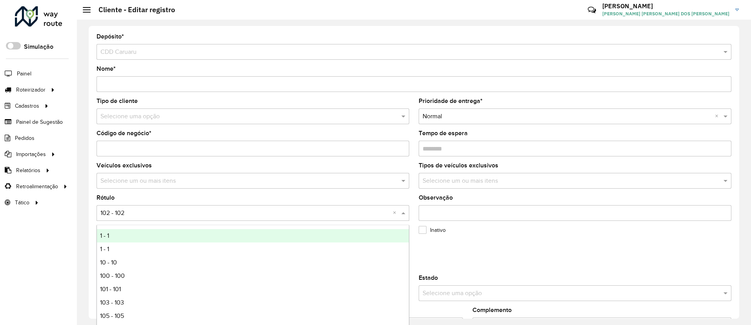  I want to click on span: Retroalimentação, so click(37, 186).